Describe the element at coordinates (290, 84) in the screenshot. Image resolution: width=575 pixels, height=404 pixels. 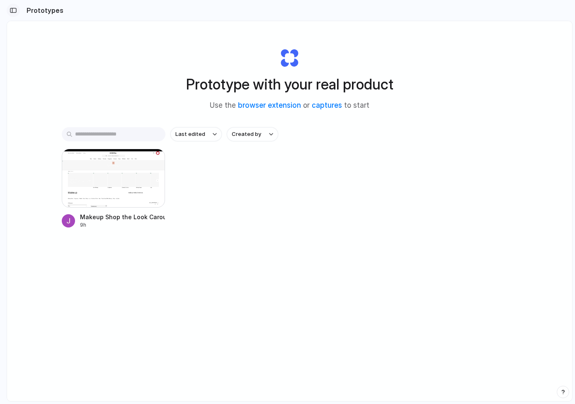
I see `h1: Prototype with your real product` at that location.